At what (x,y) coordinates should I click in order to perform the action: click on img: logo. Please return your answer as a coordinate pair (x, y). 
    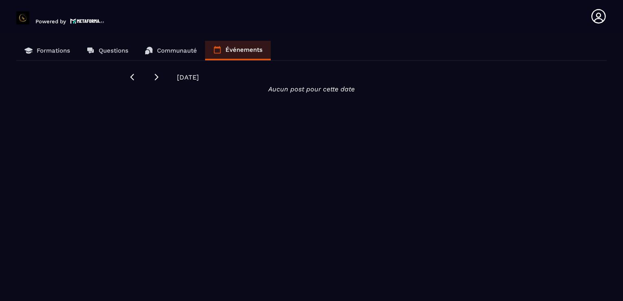
    Looking at the image, I should click on (87, 21).